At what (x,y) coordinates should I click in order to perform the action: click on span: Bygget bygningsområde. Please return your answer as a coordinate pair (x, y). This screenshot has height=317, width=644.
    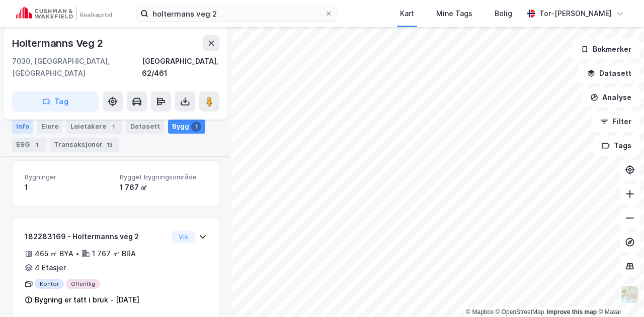
    Looking at the image, I should click on (163, 177).